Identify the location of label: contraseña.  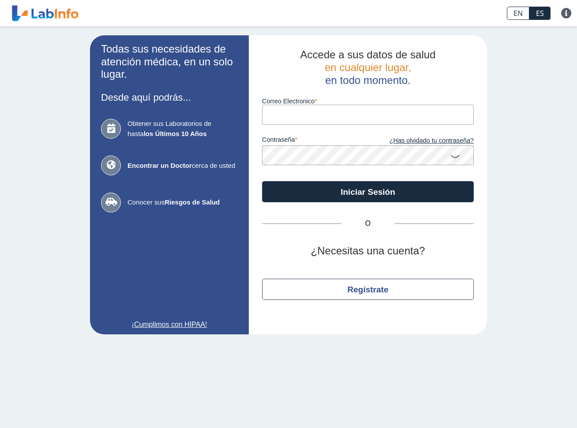
(315, 141).